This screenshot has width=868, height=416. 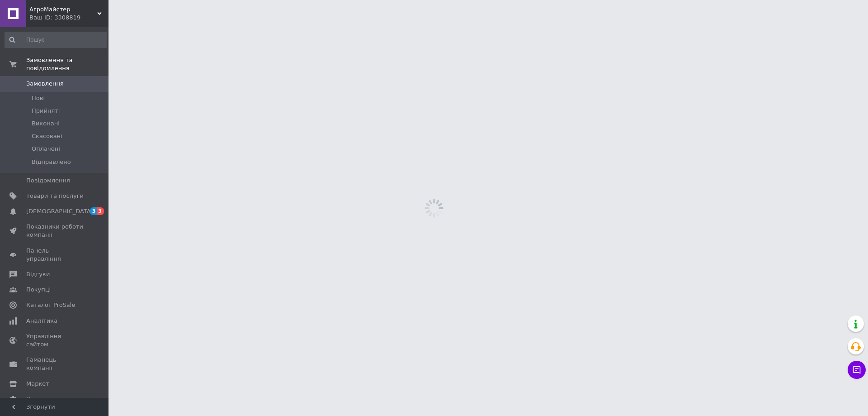 I want to click on span: Скасовані, so click(x=47, y=136).